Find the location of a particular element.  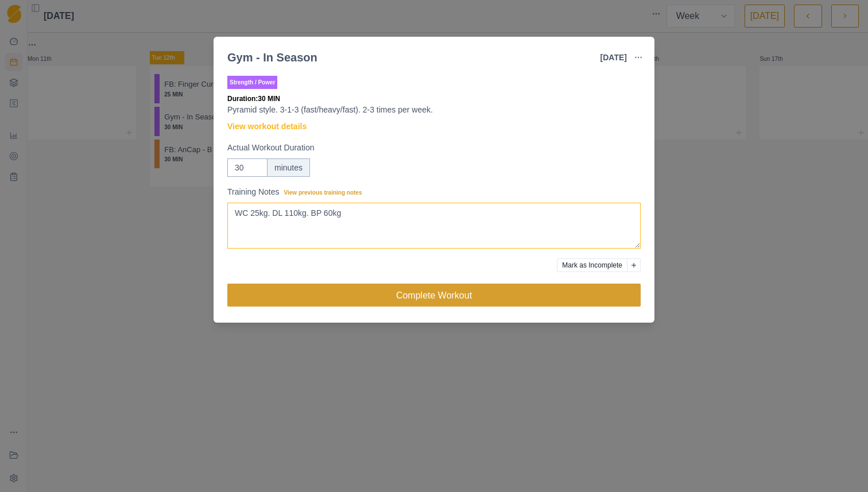

div: Gym - In Season is located at coordinates (272, 58).